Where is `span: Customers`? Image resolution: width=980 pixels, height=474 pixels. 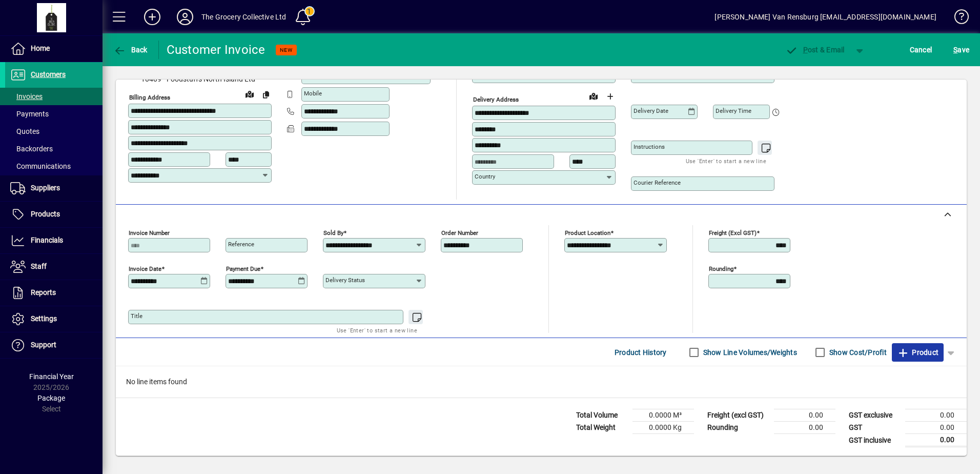 span: Customers is located at coordinates (48, 74).